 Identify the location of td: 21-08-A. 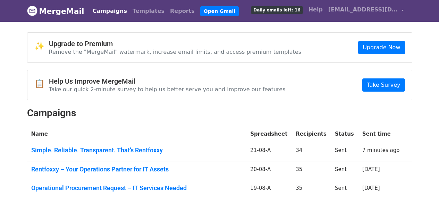
(269, 152).